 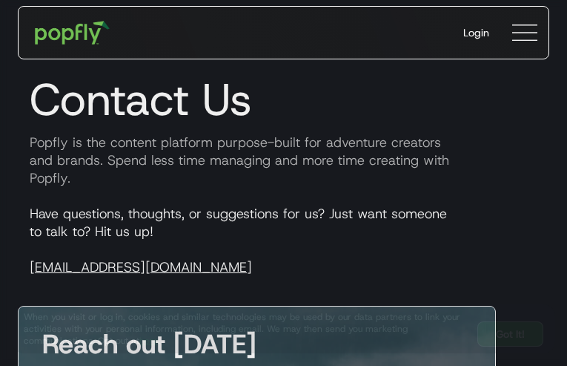 What do you see at coordinates (283, 99) in the screenshot?
I see `h1: Contact Us` at bounding box center [283, 99].